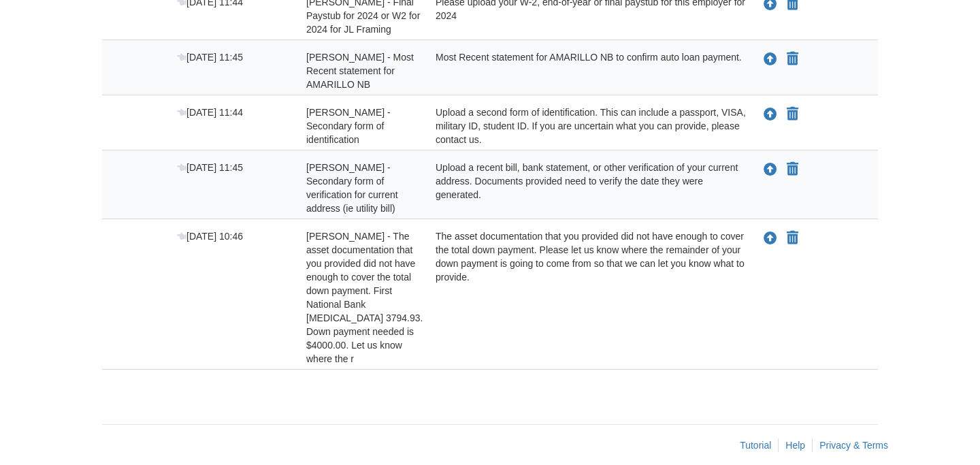  I want to click on button: Declare Jose Quintero - The asset documentation that you provided did not have enough to cover th..., so click(792, 238).